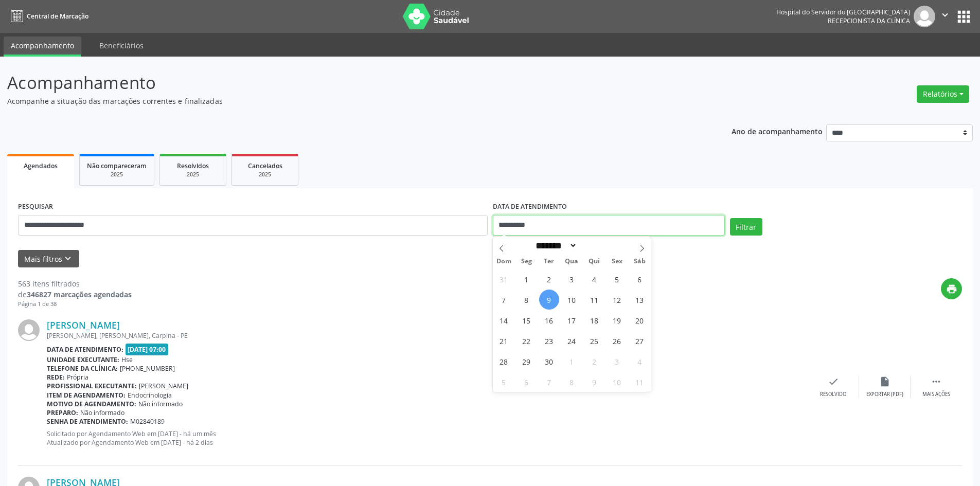 This screenshot has width=980, height=486. What do you see at coordinates (526, 320) in the screenshot?
I see `span: Setembro 15, 2025` at bounding box center [526, 320].